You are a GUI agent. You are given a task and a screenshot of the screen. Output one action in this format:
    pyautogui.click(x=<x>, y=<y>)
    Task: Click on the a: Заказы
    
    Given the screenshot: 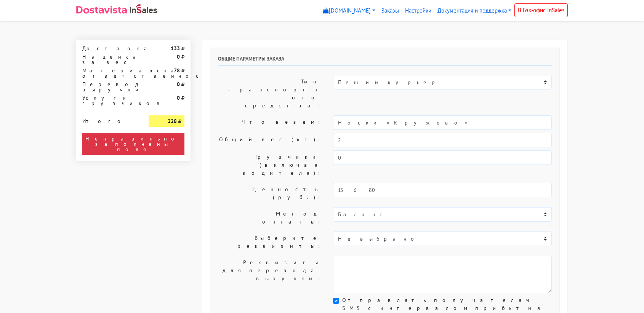 What is the action you would take?
    pyautogui.click(x=390, y=11)
    